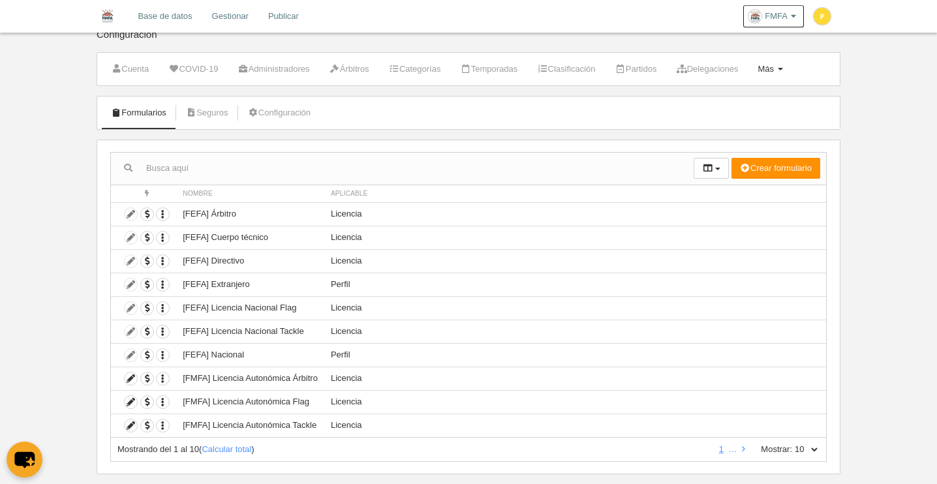 The height and width of the screenshot is (484, 937). Describe the element at coordinates (766, 69) in the screenshot. I see `span: Más` at that location.